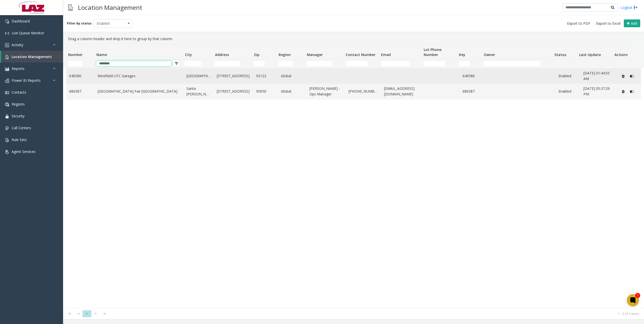 Image resolution: width=644 pixels, height=324 pixels. What do you see at coordinates (634, 23) in the screenshot?
I see `span: Add` at bounding box center [634, 23].